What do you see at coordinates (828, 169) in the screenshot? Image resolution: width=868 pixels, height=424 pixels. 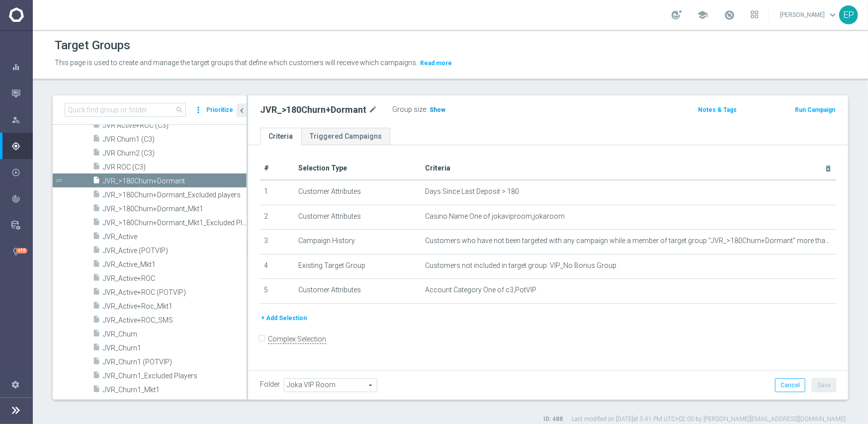 I see `i: delete_forever` at bounding box center [828, 169].